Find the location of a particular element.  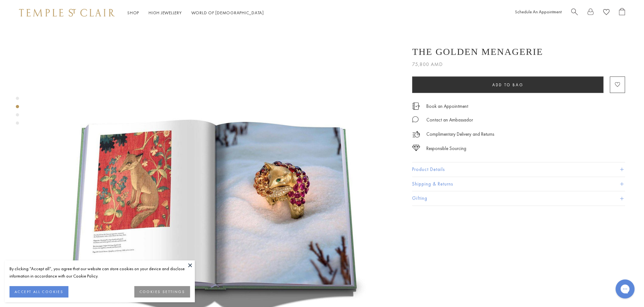

img: icon_sourcing.svg is located at coordinates (416, 148).